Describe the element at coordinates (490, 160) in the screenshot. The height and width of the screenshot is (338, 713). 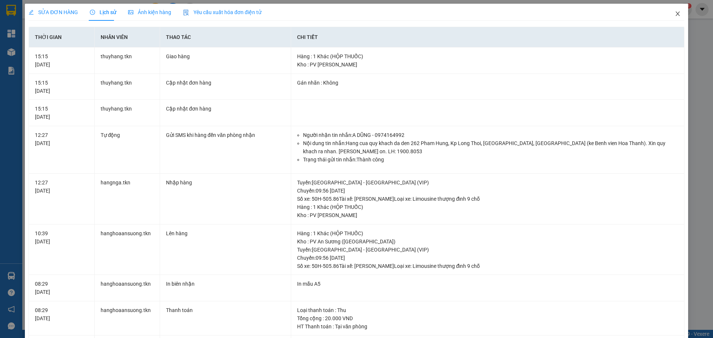
I see `li: Trạng thái gửi tin nhắn: Thành công` at that location.